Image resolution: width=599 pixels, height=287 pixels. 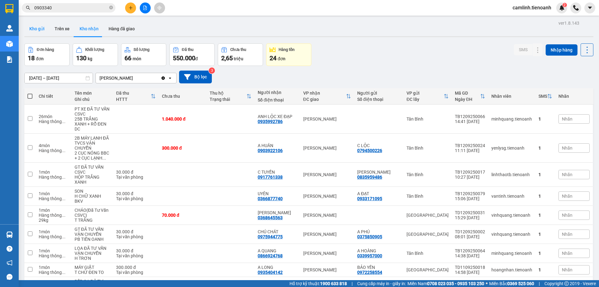 What do you see at coordinates (92, 191) in the screenshot?
I see `div: SON` at bounding box center [92, 191].